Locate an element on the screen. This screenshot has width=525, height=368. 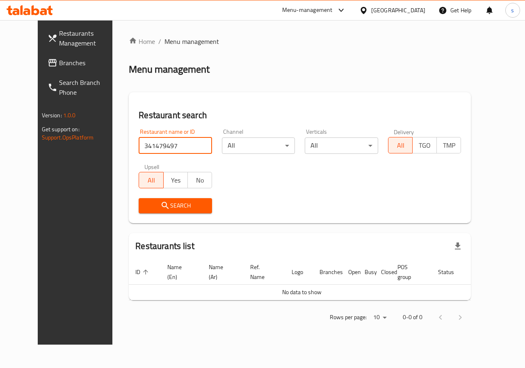
nav: breadcrumb is located at coordinates (300, 41).